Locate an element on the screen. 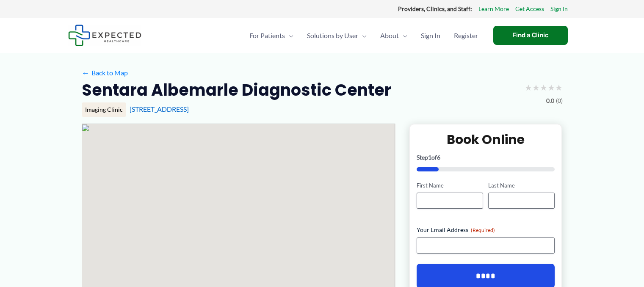  a: ←Back to Map is located at coordinates (105, 73).